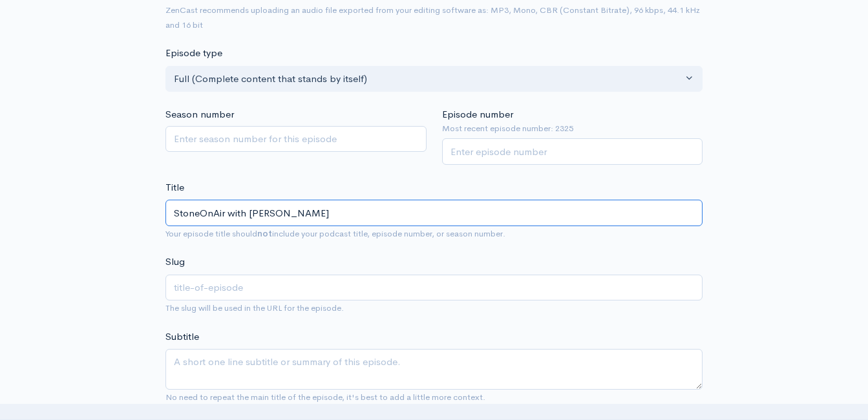 This screenshot has width=868, height=420. Describe the element at coordinates (478, 114) in the screenshot. I see `label: Episode number` at that location.